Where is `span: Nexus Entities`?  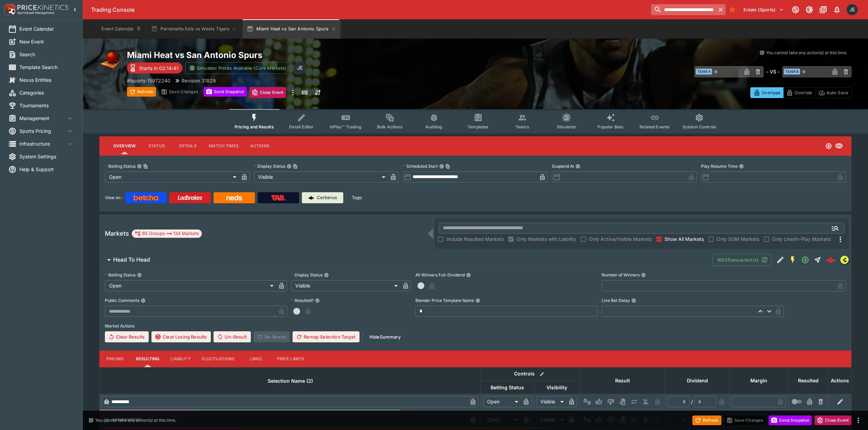 span: Nexus Entities is located at coordinates (46, 79).